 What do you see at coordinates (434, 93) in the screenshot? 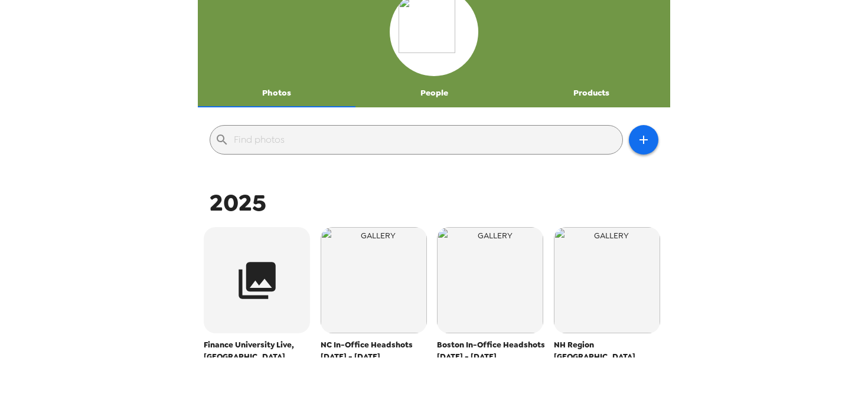
I see `button: People` at bounding box center [434, 93].